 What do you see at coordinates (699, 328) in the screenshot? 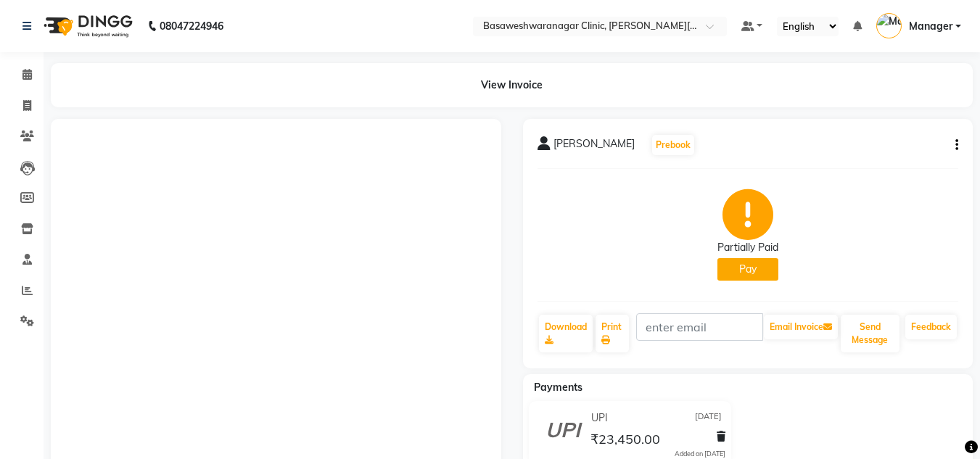
I see `input: enter email` at bounding box center [699, 328].